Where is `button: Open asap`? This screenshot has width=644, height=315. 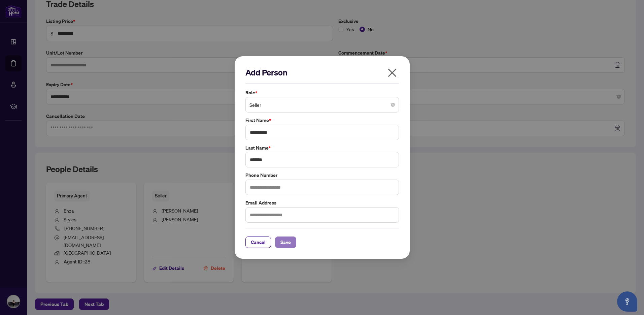
button: Open asap is located at coordinates (627, 301).